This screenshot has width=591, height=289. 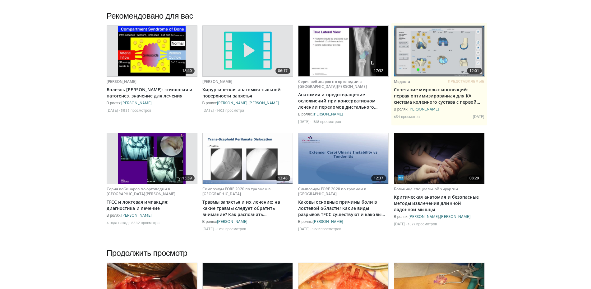 What do you see at coordinates (326, 121) in the screenshot?
I see `font: 1818 просмотров` at bounding box center [326, 121].